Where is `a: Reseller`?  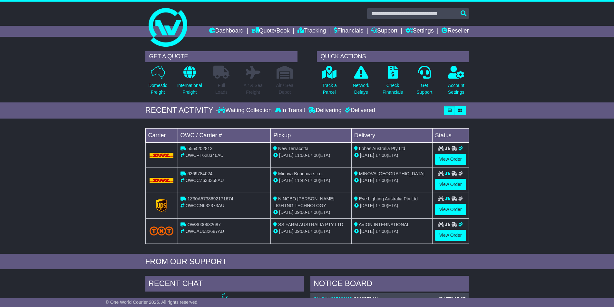 a: Reseller is located at coordinates (455, 31).